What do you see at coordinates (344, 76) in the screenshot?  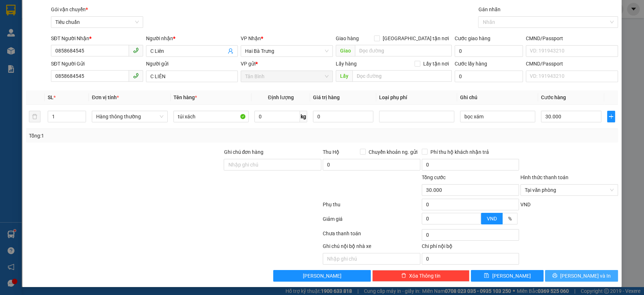 I see `span: Lấy` at bounding box center [344, 76].